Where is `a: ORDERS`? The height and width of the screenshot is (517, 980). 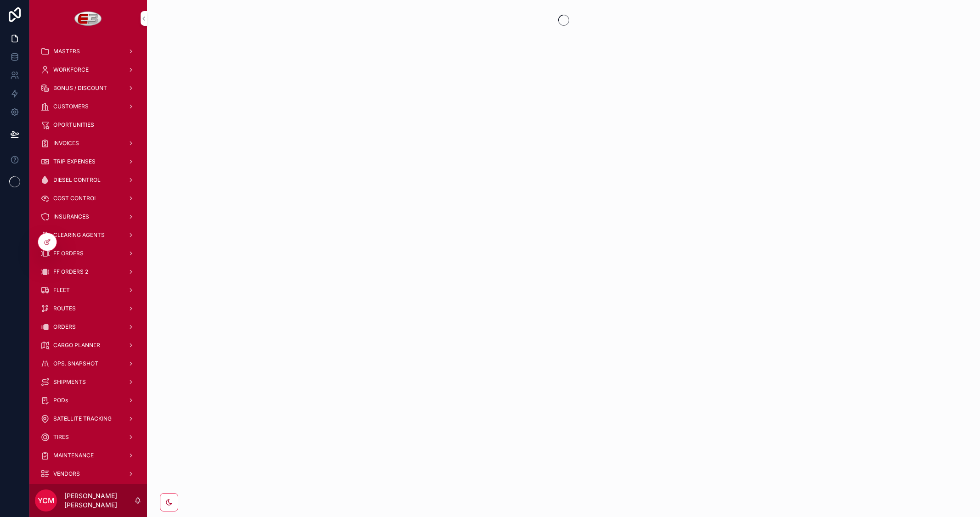
a: ORDERS is located at coordinates (88, 327).